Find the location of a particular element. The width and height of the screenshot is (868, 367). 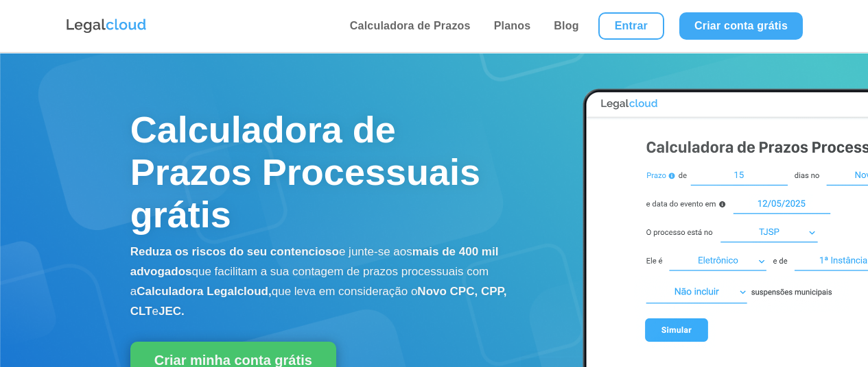

b: Novo CPC, CPP, CLT is located at coordinates (318, 301).